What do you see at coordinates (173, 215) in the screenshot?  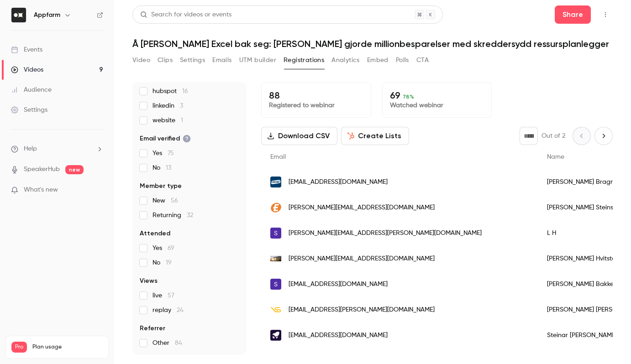 I see `span: Returning` at bounding box center [173, 215].